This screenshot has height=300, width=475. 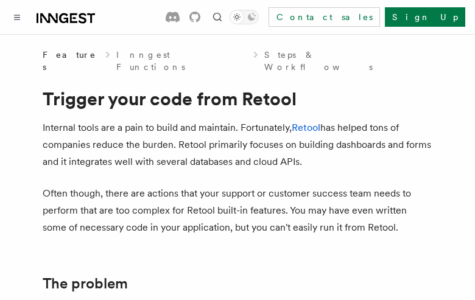 What do you see at coordinates (244, 17) in the screenshot?
I see `button: Toggle dark mode` at bounding box center [244, 17].